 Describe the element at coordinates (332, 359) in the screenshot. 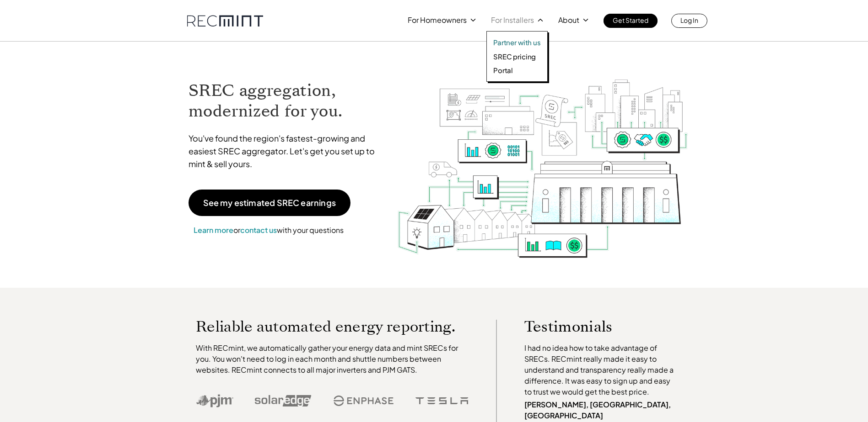

I see `p: With RECmint, we automatically gather your energy data and mint SRECs for you. You won't need to ...` at that location.